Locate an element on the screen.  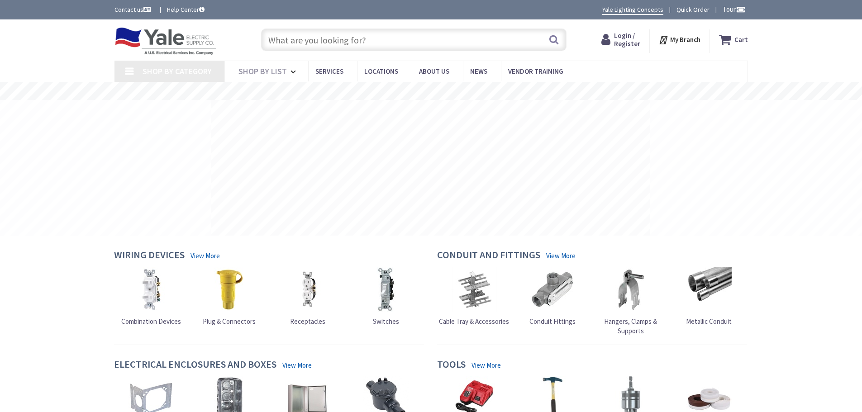
a: Cart is located at coordinates (734, 40).